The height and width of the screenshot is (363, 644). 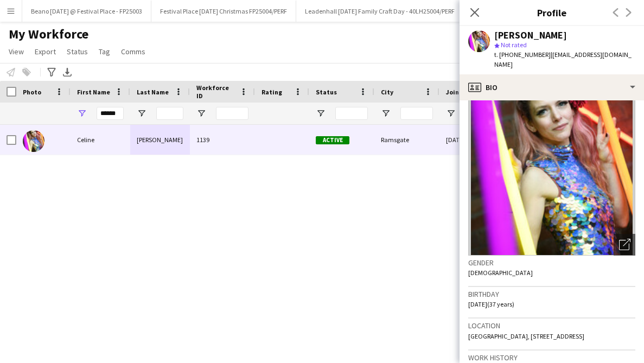 I want to click on a: Export, so click(x=45, y=52).